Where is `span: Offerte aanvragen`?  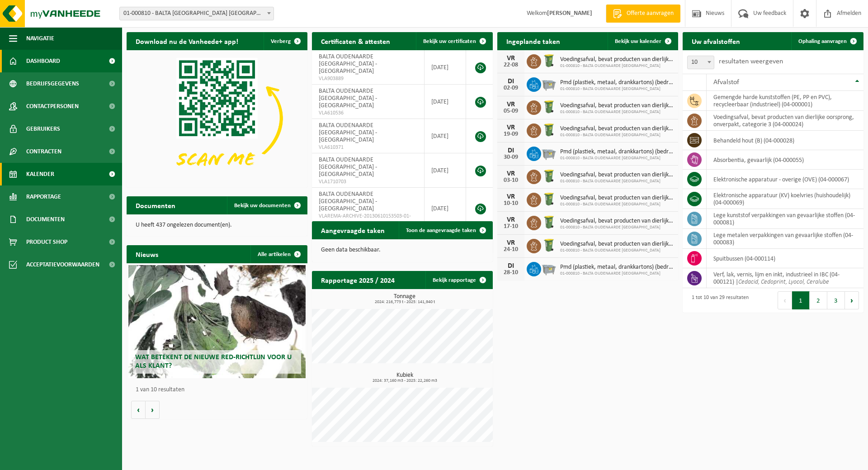 span: Offerte aanvragen is located at coordinates (650, 13).